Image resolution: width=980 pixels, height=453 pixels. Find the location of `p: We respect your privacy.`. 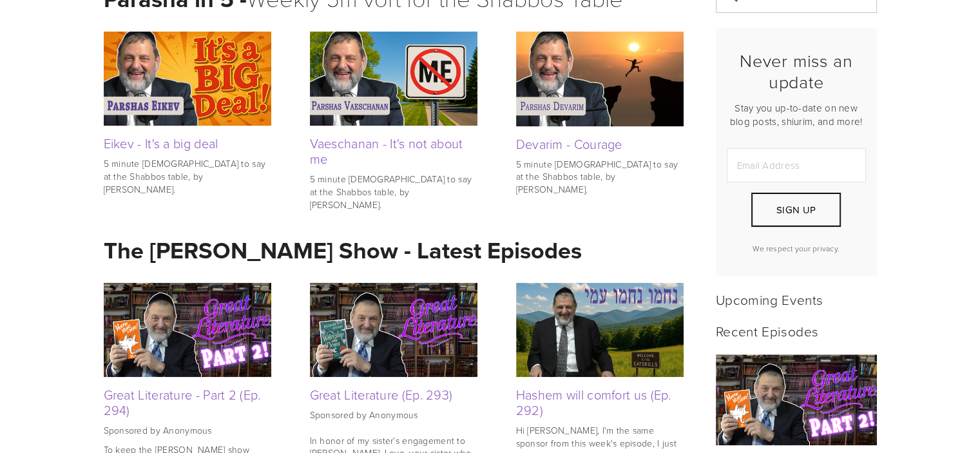

p: We respect your privacy. is located at coordinates (796, 248).